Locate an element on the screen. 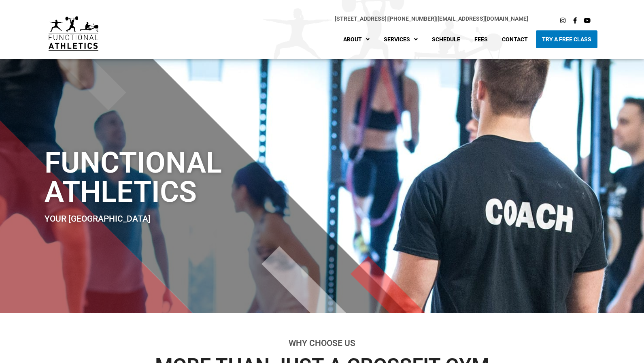 The width and height of the screenshot is (644, 363). a: Services is located at coordinates (401, 39).